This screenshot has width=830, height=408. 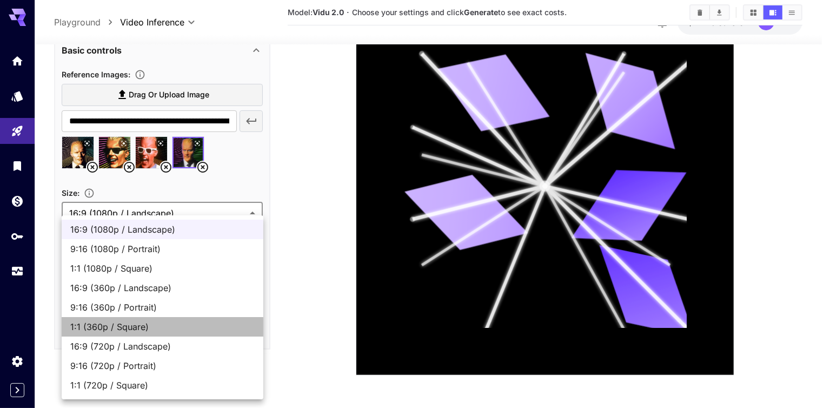 I want to click on span: 16:9 (1080p / Landscape), so click(x=162, y=229).